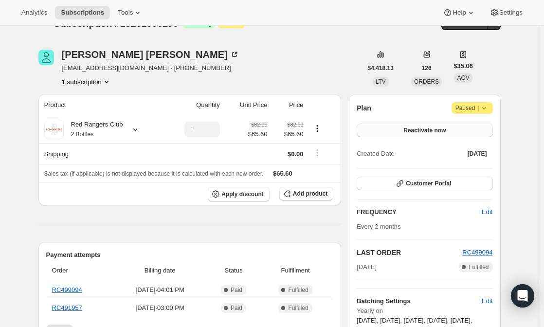  What do you see at coordinates (125, 13) in the screenshot?
I see `span: Tools` at bounding box center [125, 13].